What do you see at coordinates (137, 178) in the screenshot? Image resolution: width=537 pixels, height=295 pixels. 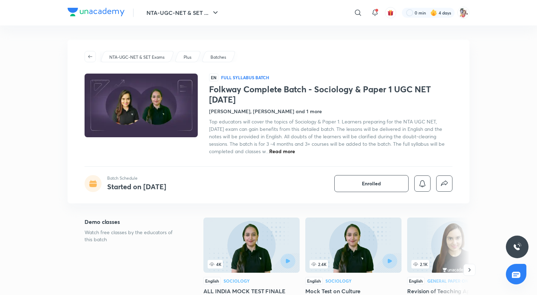 I see `p: Batch Schedule` at bounding box center [137, 178].